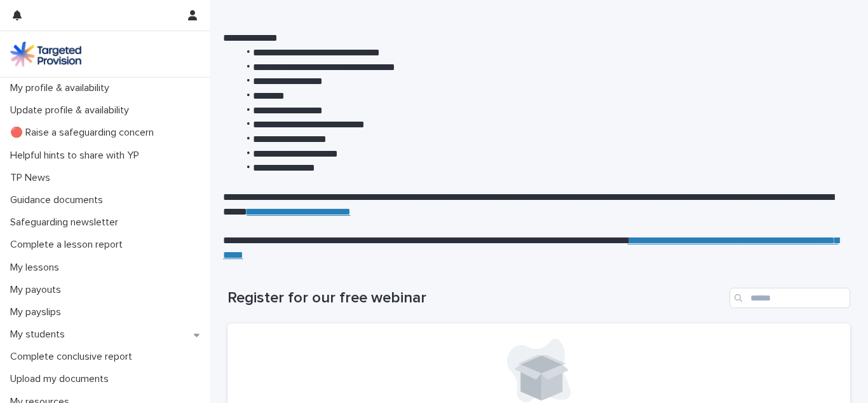 This screenshot has height=403, width=868. I want to click on div: Search, so click(790, 298).